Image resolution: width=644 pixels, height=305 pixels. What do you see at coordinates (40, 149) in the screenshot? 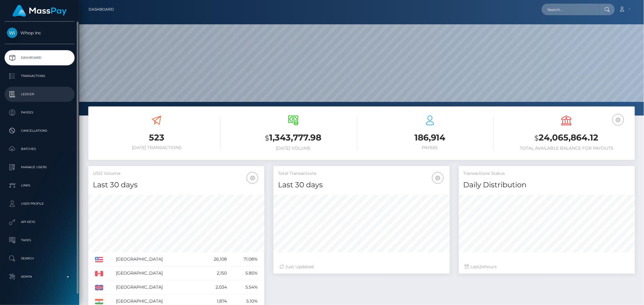
I see `a: Batches` at bounding box center [40, 149].